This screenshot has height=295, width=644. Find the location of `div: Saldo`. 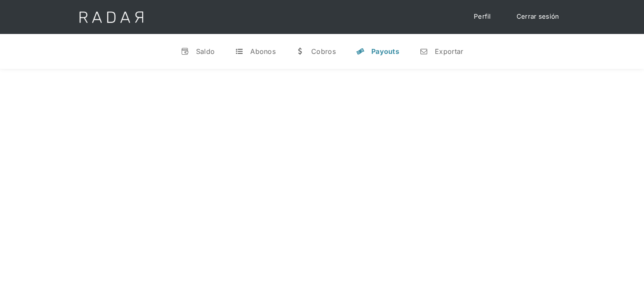

div: Saldo is located at coordinates (206, 51).